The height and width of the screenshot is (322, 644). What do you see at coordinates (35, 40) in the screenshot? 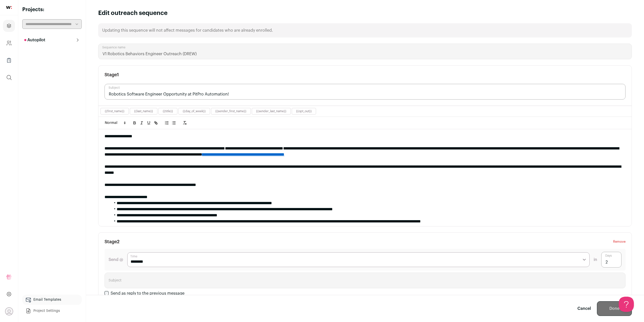
I see `p: Autopilot` at bounding box center [35, 40].